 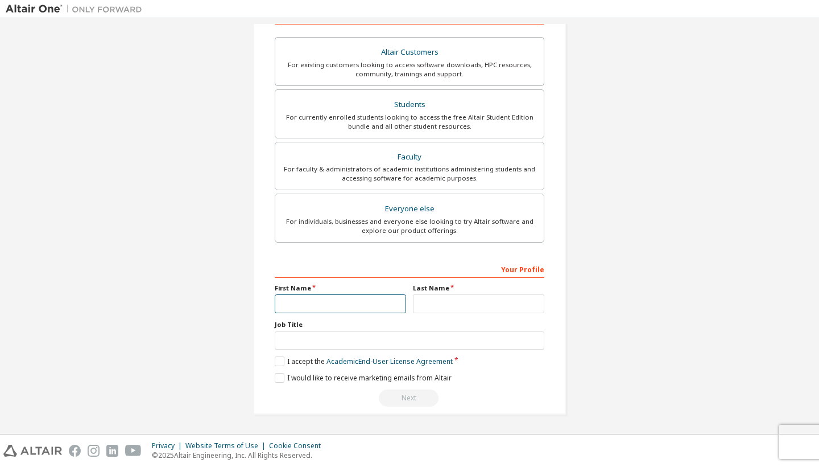 What do you see at coordinates (340, 288) in the screenshot?
I see `label: First Name` at bounding box center [340, 288].